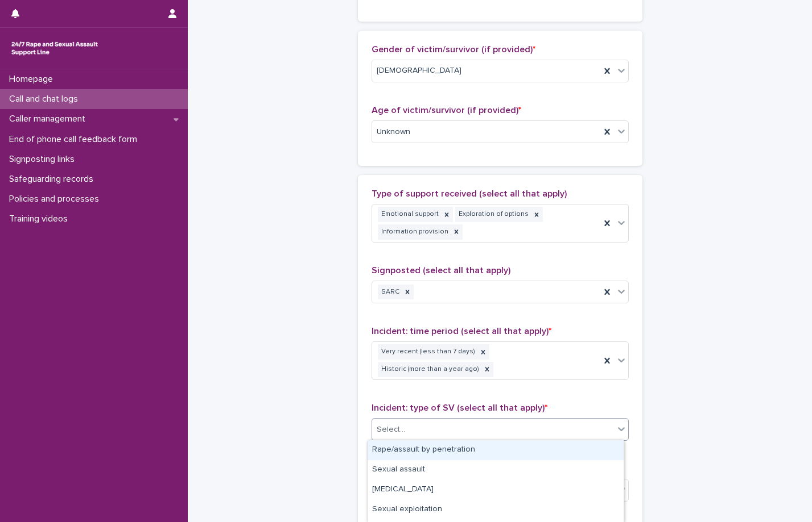 The width and height of the screenshot is (812, 522). What do you see at coordinates (428, 351) in the screenshot?
I see `div: Very recent (less than 7 days)` at bounding box center [428, 351].